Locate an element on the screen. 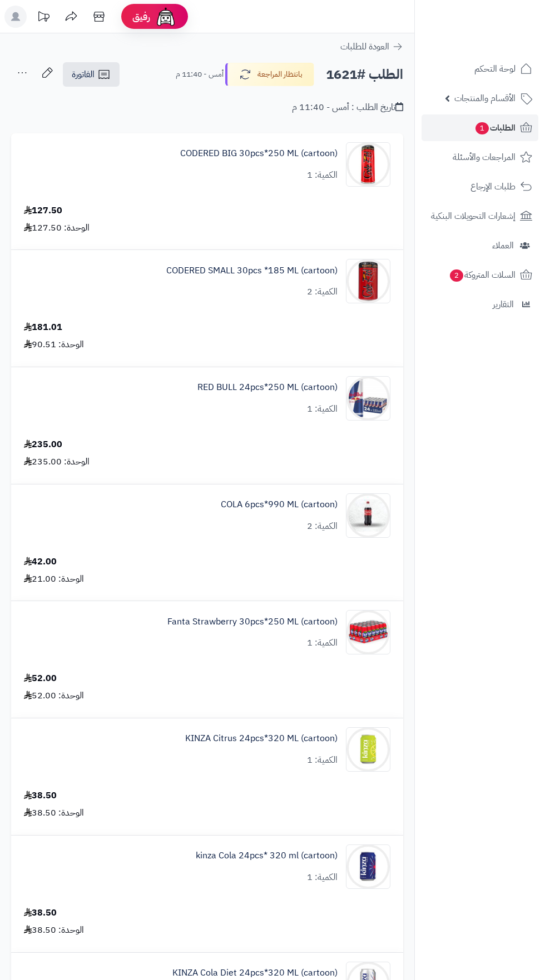 Image resolution: width=545 pixels, height=980 pixels. img: 1747641138-mZbRFWJs0vgEZZX2PPwo5Ru34SqKmW9Y-90x90.jpg is located at coordinates (368, 749).